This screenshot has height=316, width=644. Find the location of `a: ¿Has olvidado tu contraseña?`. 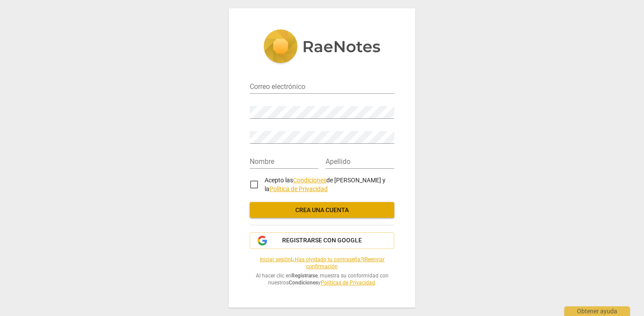

a: ¿Has olvidado tu contraseña? is located at coordinates (327, 260).